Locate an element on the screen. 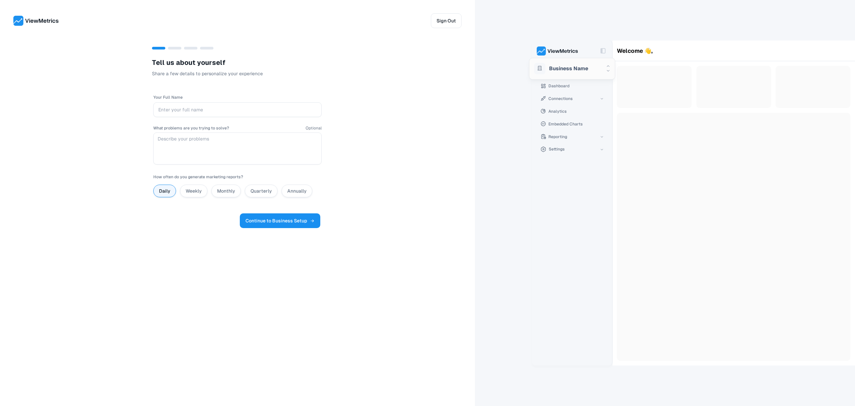  label: Your Full Name is located at coordinates (168, 97).